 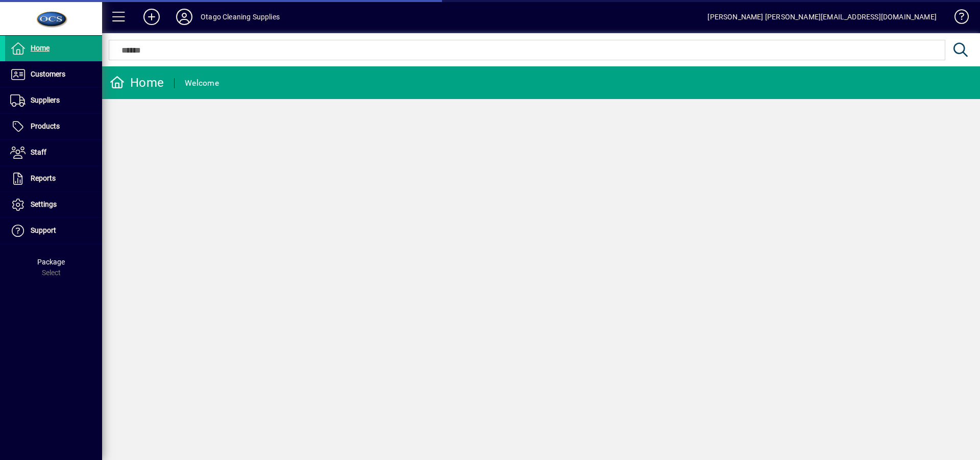 What do you see at coordinates (54, 126) in the screenshot?
I see `a: Products` at bounding box center [54, 126].